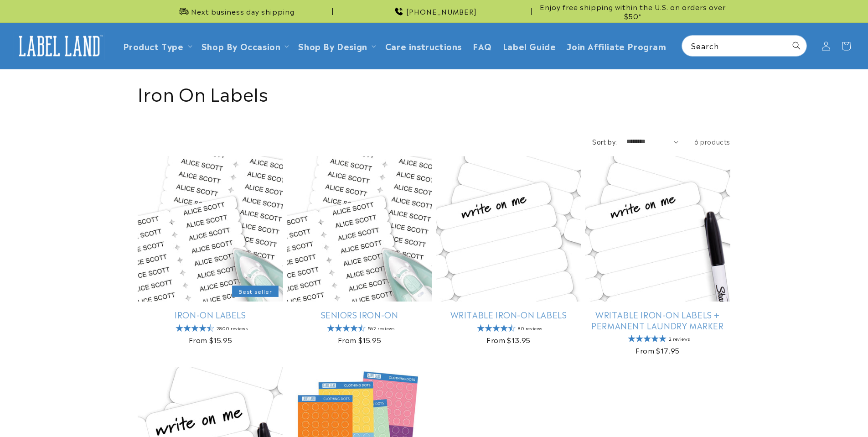 Image resolution: width=868 pixels, height=437 pixels. I want to click on a: Label Guide, so click(530, 46).